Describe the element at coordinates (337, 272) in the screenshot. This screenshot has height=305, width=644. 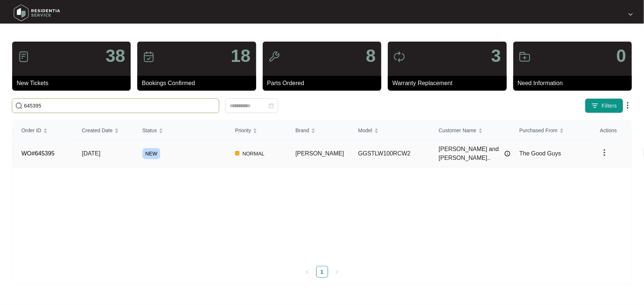
I see `span: right` at that location.